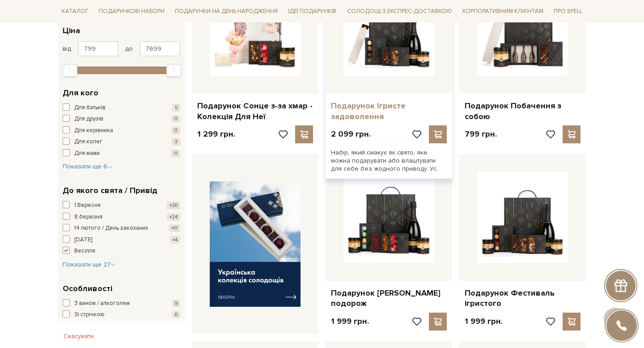 Image resolution: width=644 pixels, height=348 pixels. What do you see at coordinates (89, 119) in the screenshot?
I see `span: Для друзів` at bounding box center [89, 119].